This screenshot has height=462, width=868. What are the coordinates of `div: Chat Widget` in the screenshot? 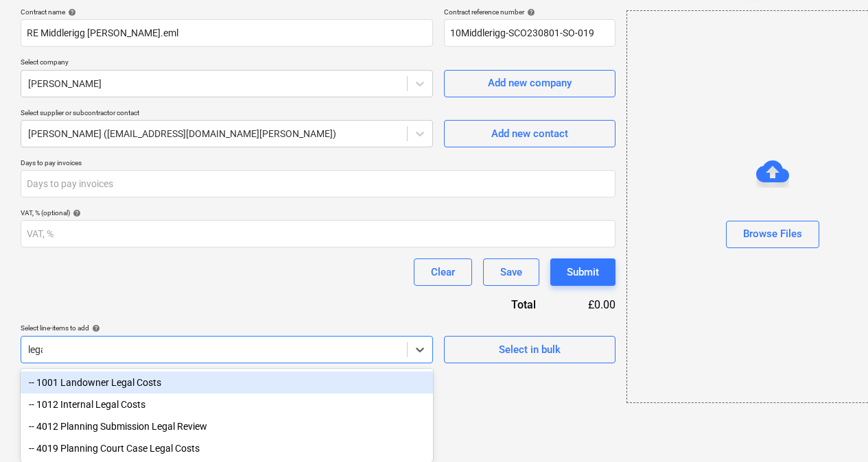 It's located at (833, 429).